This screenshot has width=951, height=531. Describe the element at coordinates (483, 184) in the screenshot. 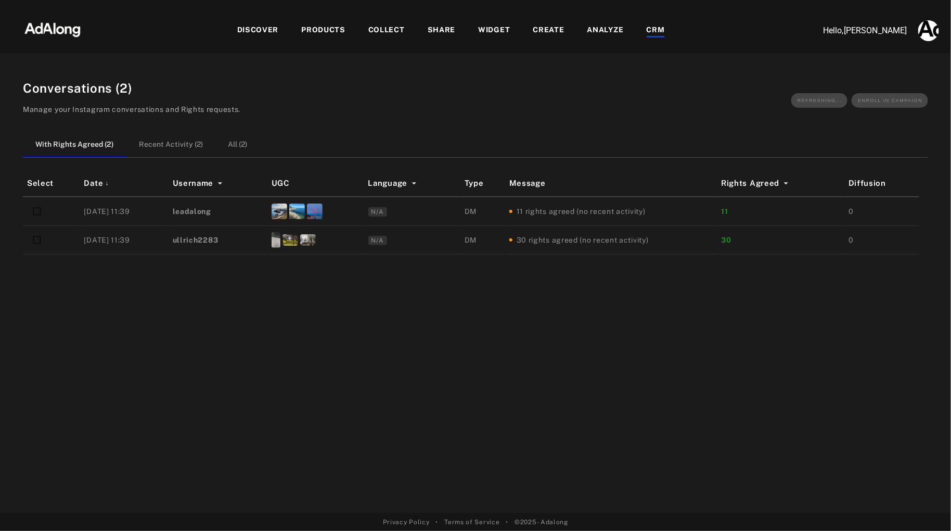

I see `th: Type` at that location.